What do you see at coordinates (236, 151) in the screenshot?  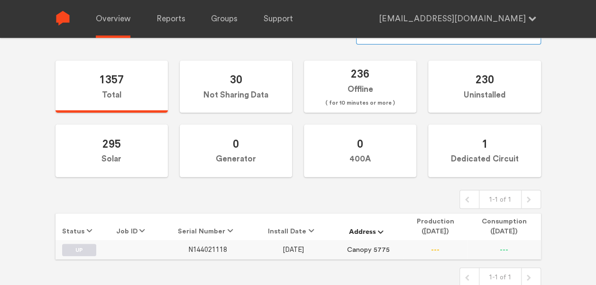 I see `label: Generator` at bounding box center [236, 151].